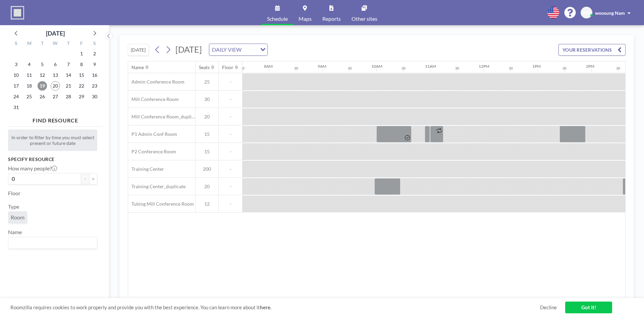 The image size is (644, 317). Describe the element at coordinates (82, 96) in the screenshot. I see `span: Friday, August 29, 2025` at that location.